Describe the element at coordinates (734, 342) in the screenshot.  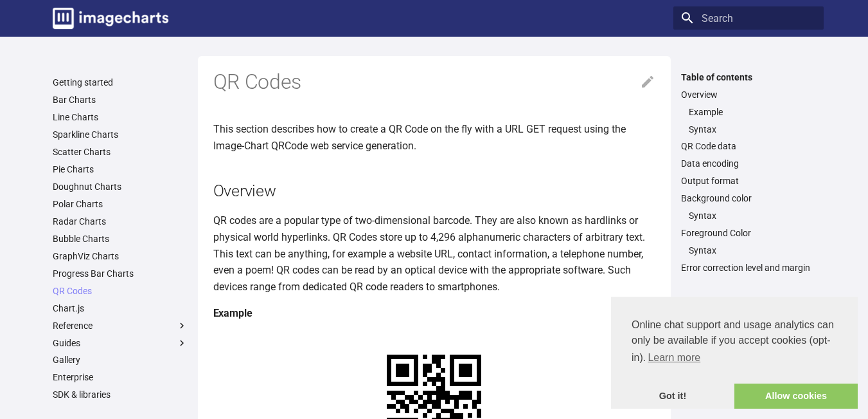
I see `span: Online chat support and usage analytics can only be available if you accept cookies (opt-in).` at that location.